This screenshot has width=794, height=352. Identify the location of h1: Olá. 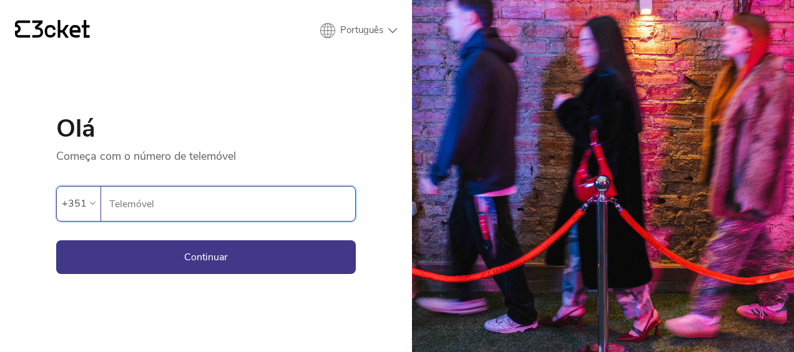
(206, 129).